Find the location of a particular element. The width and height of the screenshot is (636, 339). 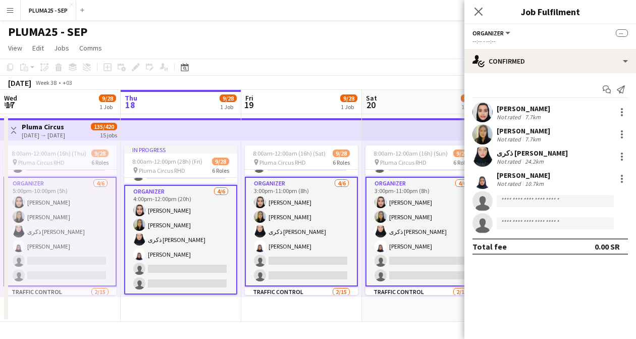

span: View is located at coordinates (15, 48).